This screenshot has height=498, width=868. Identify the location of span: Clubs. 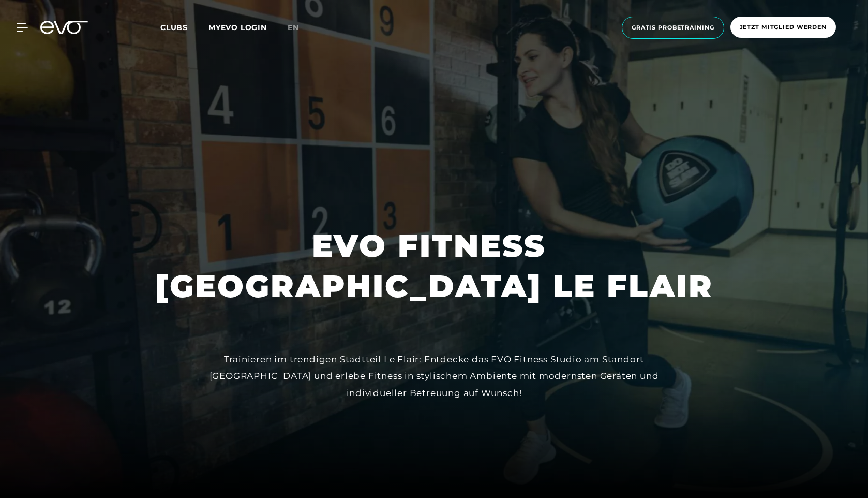
(174, 27).